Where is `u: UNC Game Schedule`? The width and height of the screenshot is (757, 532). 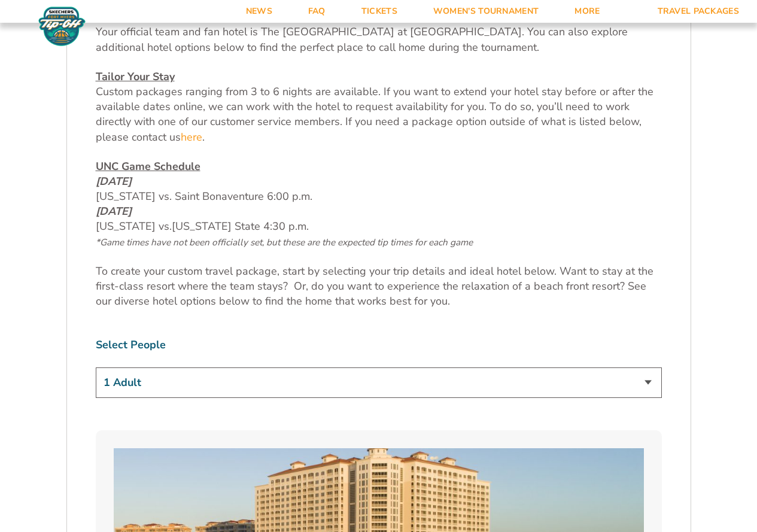
u: UNC Game Schedule is located at coordinates (148, 167).